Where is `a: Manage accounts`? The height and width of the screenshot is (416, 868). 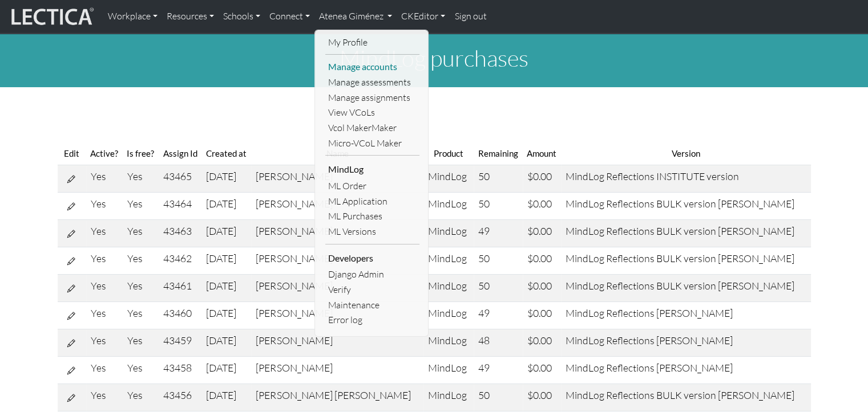 a: Manage accounts is located at coordinates (373, 67).